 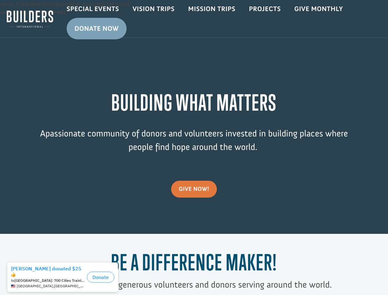 What do you see at coordinates (42, 133) in the screenshot?
I see `span: A` at bounding box center [42, 133].